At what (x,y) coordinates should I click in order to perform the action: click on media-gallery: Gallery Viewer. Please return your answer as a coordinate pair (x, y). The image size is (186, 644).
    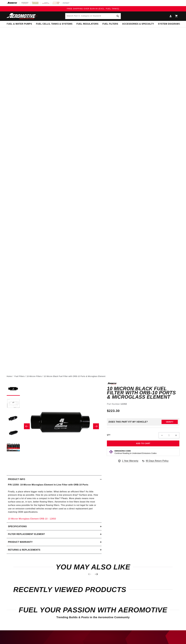
    Looking at the image, I should click on (54, 426).